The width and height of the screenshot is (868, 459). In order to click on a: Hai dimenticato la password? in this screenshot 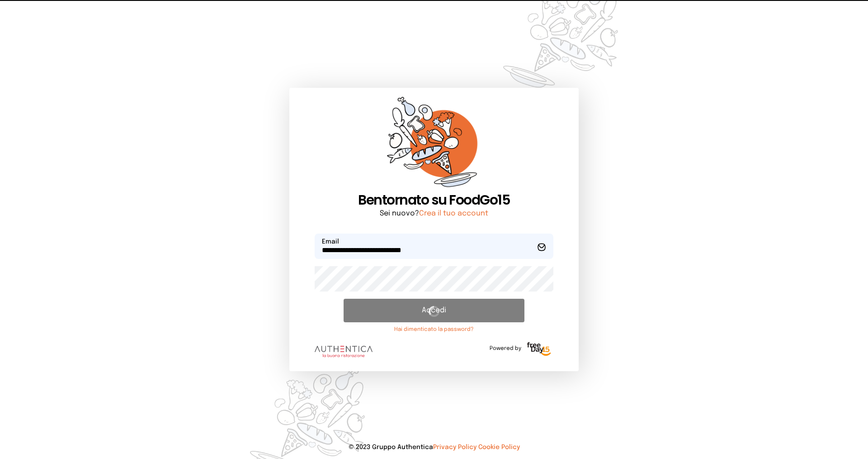, I will do `click(434, 329)`.